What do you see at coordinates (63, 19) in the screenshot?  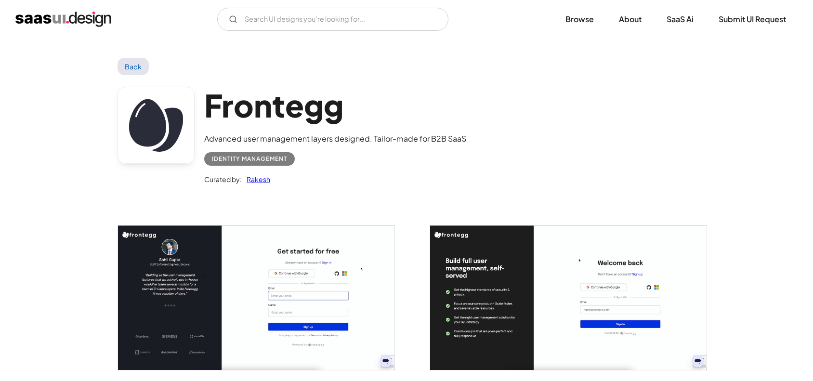 I see `a: home` at bounding box center [63, 19].